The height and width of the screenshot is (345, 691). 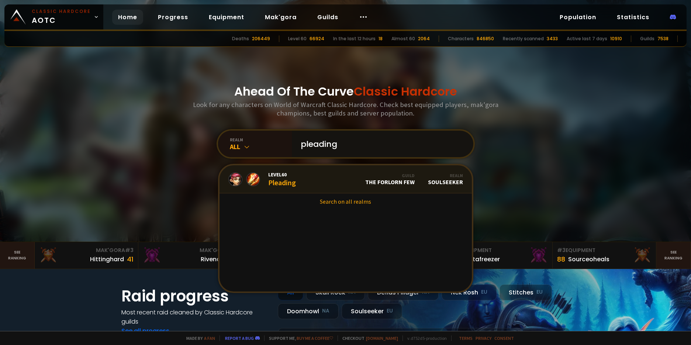 What do you see at coordinates (390, 175) in the screenshot?
I see `div: Guild` at bounding box center [390, 175].